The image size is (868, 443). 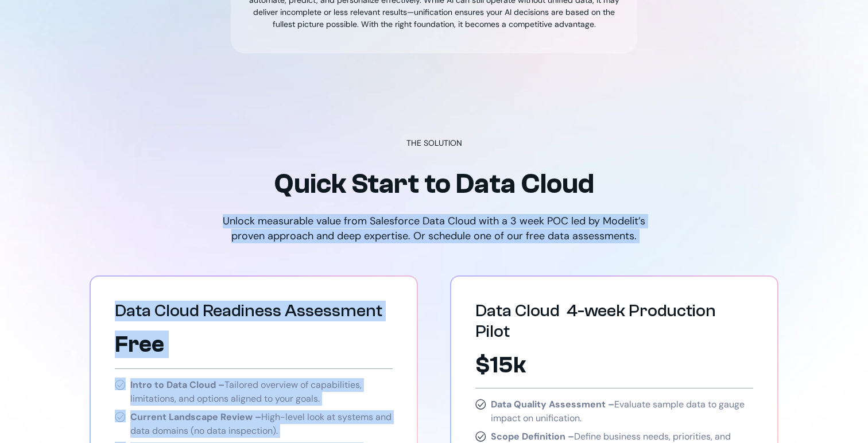 What do you see at coordinates (614, 365) in the screenshot?
I see `p: $15k` at bounding box center [614, 365].